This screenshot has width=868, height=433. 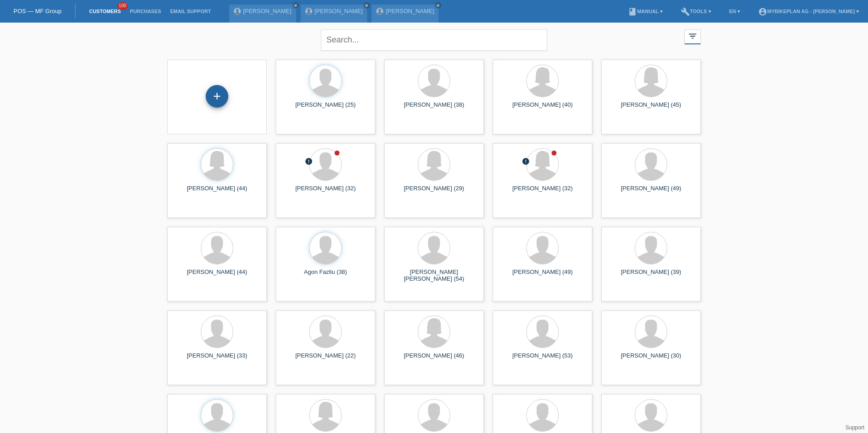 I want to click on div: Add customer, so click(x=217, y=96).